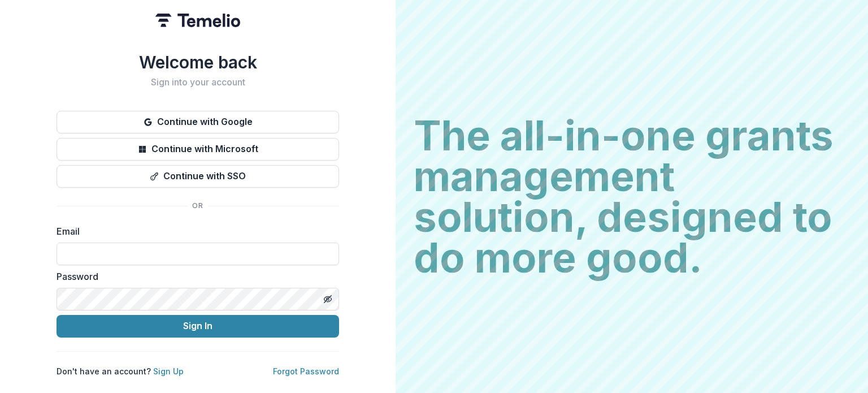 Image resolution: width=868 pixels, height=393 pixels. Describe the element at coordinates (198, 122) in the screenshot. I see `button: Continue with Google` at that location.